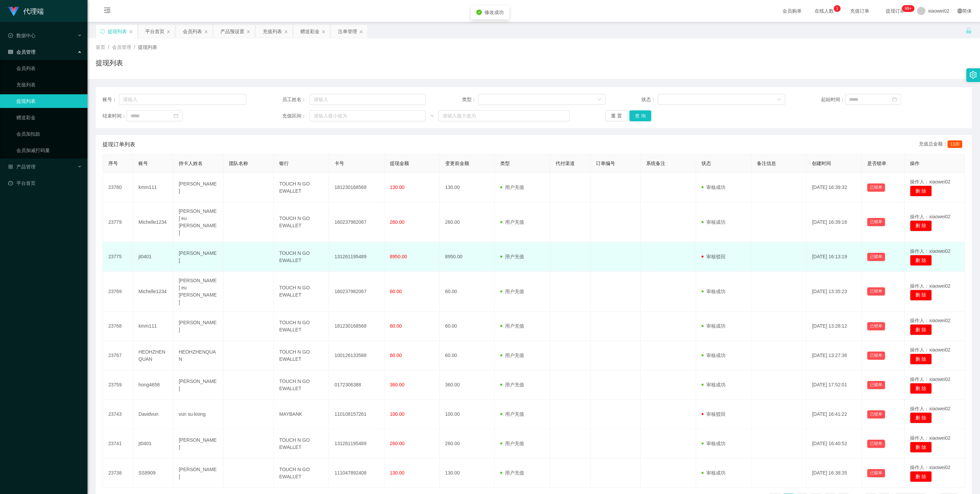  I want to click on sup: 1207, so click(908, 9).